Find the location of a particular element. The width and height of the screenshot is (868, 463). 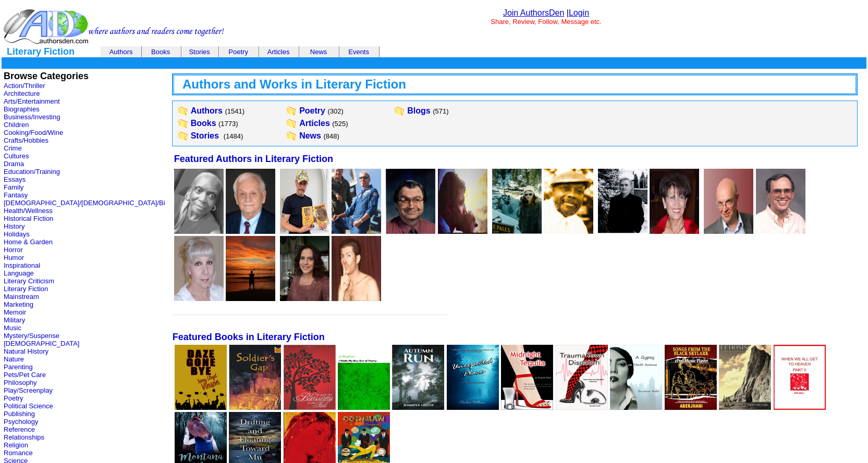

a: Music is located at coordinates (12, 328).